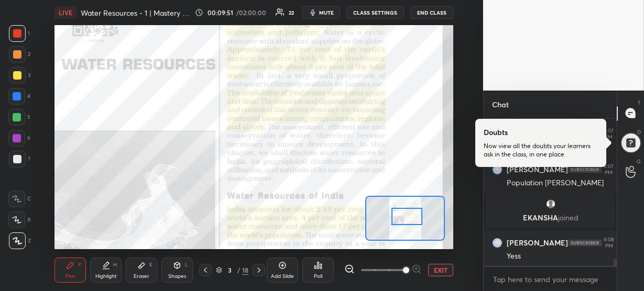 This screenshot has width=644, height=291. I want to click on p: D, so click(638, 132).